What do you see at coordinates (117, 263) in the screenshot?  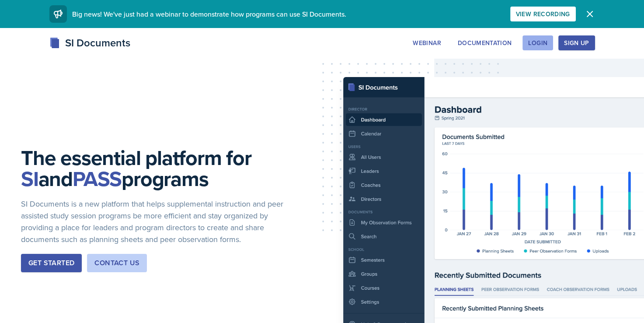 I see `button: Contact Us` at bounding box center [117, 263].